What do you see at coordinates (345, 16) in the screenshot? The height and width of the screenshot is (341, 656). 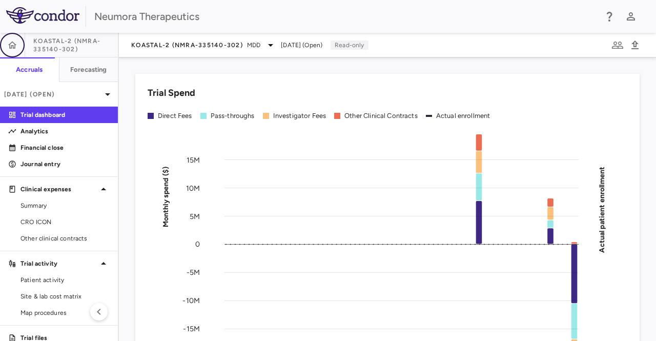 I see `div: Neumora Therapeutics` at bounding box center [345, 16].